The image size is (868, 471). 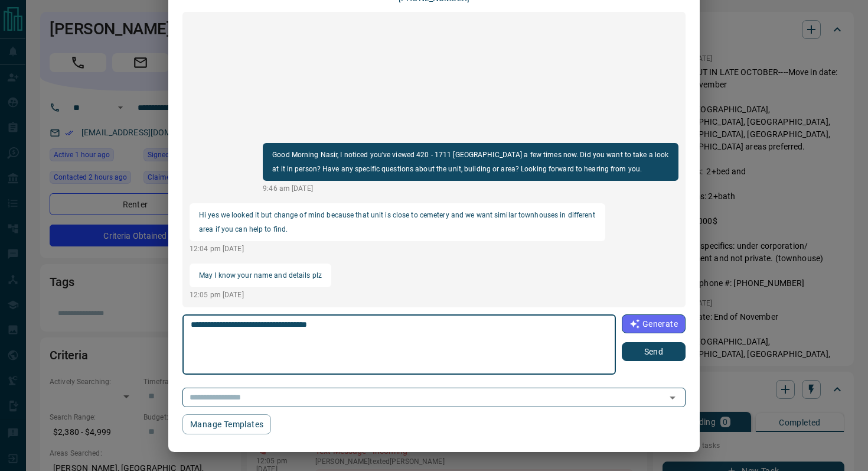 What do you see at coordinates (654, 351) in the screenshot?
I see `button: Send` at bounding box center [654, 351].